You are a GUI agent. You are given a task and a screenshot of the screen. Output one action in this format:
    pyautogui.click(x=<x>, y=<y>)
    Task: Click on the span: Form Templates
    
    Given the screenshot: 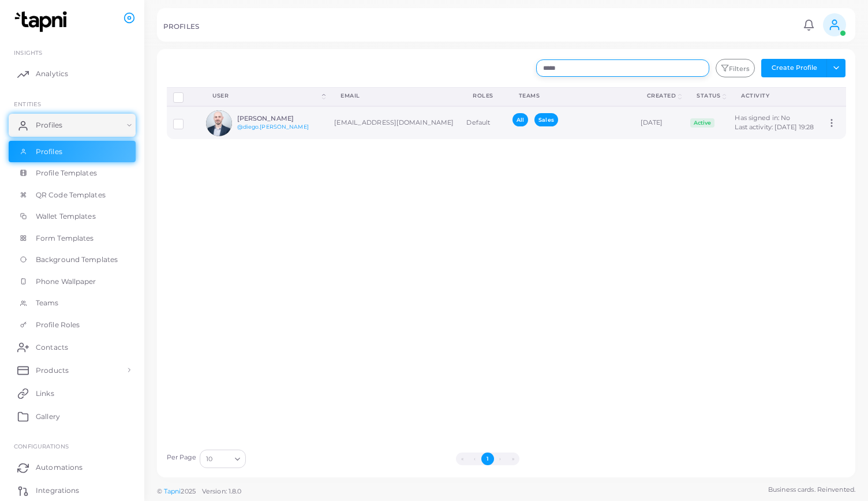 What is the action you would take?
    pyautogui.click(x=64, y=239)
    